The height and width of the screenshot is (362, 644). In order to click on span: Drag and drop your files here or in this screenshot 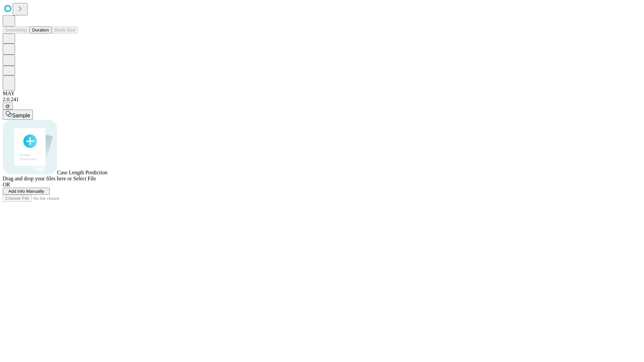, I will do `click(37, 178)`.